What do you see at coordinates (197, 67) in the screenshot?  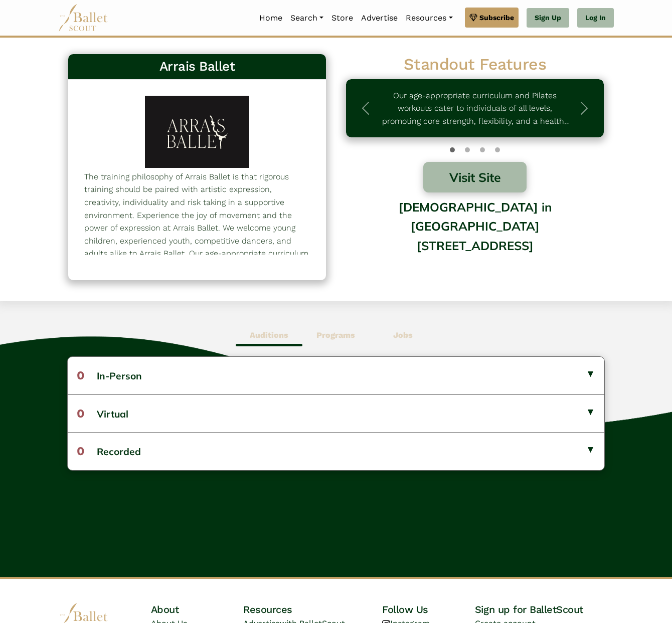 I see `h3: Arrais Ballet` at bounding box center [197, 67].